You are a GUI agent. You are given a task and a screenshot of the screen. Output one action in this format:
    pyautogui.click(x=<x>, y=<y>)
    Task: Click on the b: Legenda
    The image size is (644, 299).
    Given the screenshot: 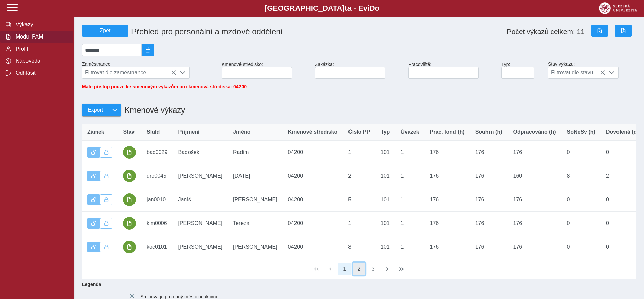 What is the action you would take?
    pyautogui.click(x=356, y=284)
    